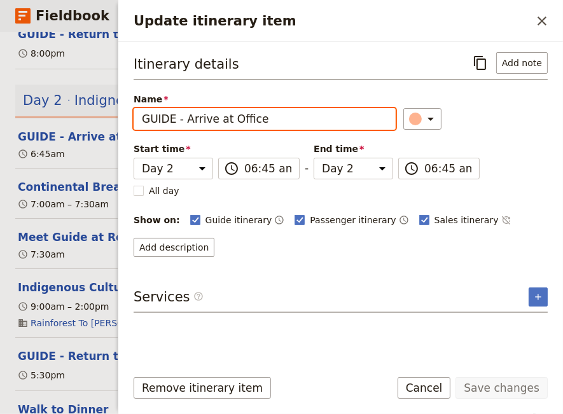 The height and width of the screenshot is (414, 563). What do you see at coordinates (64, 307) in the screenshot?
I see `div: 9:00am – 2:00pm` at bounding box center [64, 307].